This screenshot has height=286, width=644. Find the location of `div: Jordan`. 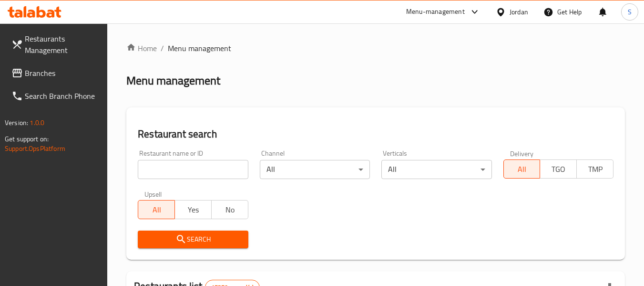

div: Jordan is located at coordinates (518, 12).